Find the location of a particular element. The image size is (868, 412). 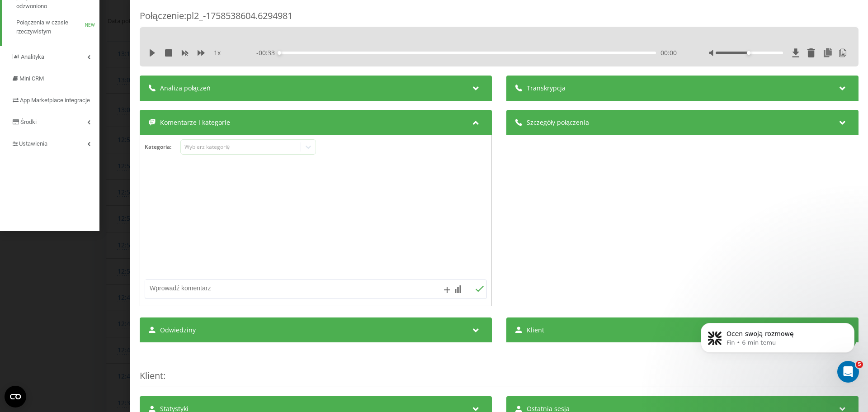

span: Transkrypcja is located at coordinates (547, 88).